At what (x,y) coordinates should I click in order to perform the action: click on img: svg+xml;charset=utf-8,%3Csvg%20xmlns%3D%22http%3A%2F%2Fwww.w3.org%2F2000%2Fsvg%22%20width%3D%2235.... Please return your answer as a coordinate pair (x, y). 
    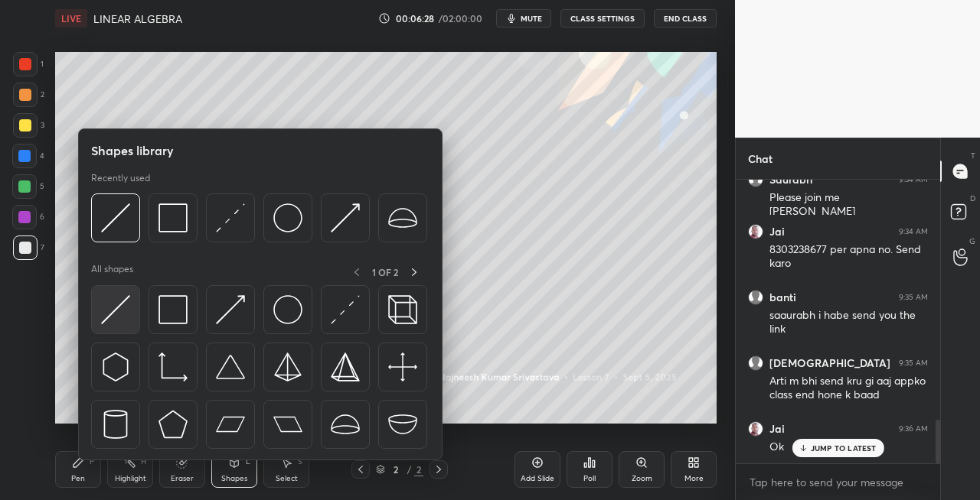
    Looking at the image, I should click on (403, 310).